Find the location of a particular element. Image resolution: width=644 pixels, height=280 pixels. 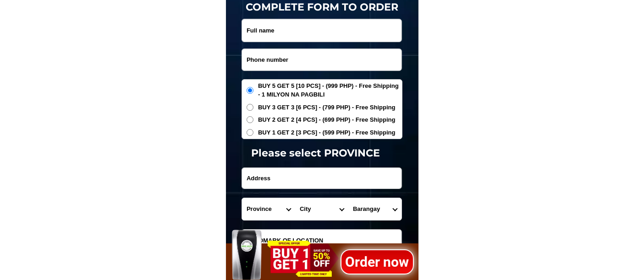

input: BUY 2 GET 2 [4 PCS] - (699 PHP) - Free Shipping is located at coordinates (250, 119).